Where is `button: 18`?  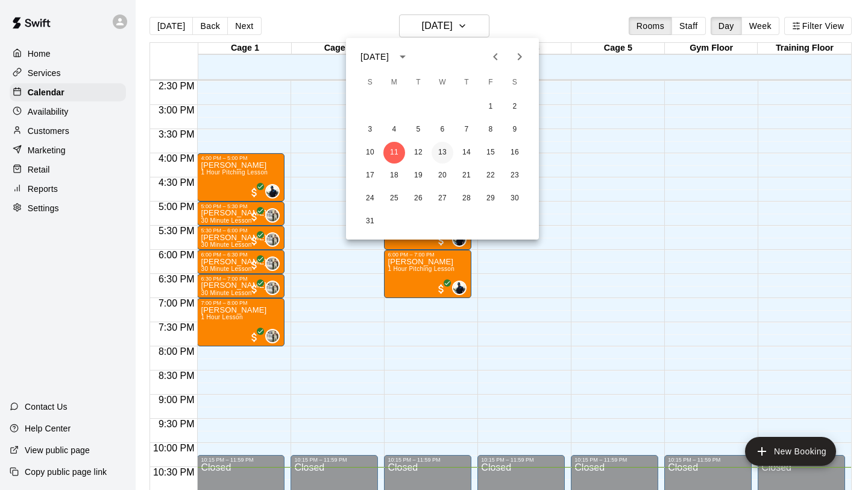
button: 18 is located at coordinates (394, 176).